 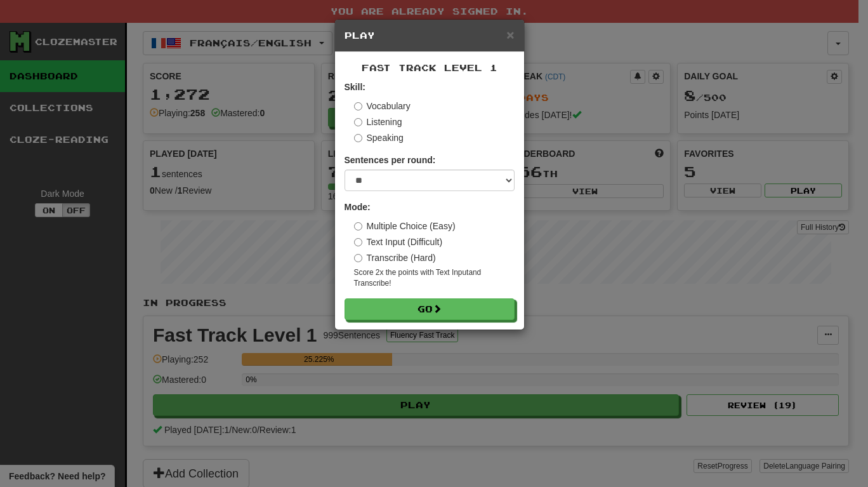 What do you see at coordinates (398, 242) in the screenshot?
I see `label: Text Input (Difficult)` at bounding box center [398, 242].